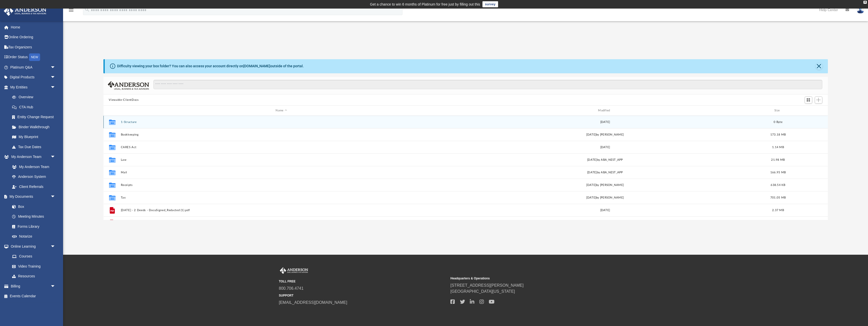  What do you see at coordinates (33, 287) in the screenshot?
I see `a: Billingarrow_drop_down` at bounding box center [33, 287].